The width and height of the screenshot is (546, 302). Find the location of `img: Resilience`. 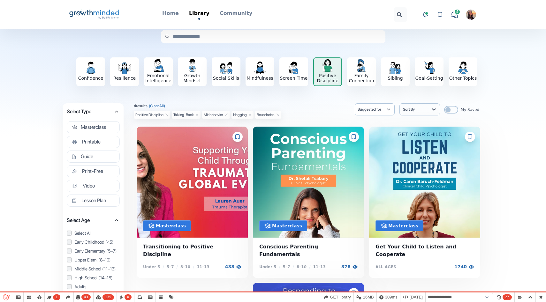

img: Resilience is located at coordinates (125, 68).